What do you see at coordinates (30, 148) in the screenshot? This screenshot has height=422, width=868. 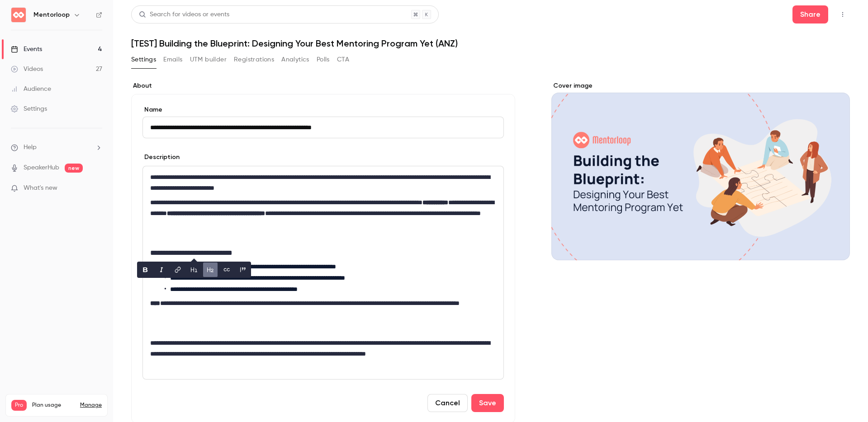 I see `span: Help` at bounding box center [30, 148].